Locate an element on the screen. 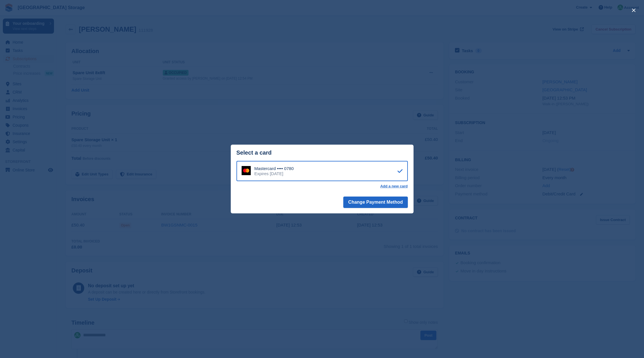  div: Select a card is located at coordinates (322, 152).